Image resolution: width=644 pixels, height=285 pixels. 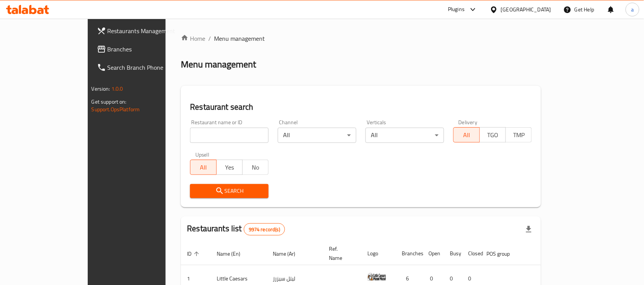 I want to click on input: Search for restaurant name or ID.., so click(x=229, y=135).